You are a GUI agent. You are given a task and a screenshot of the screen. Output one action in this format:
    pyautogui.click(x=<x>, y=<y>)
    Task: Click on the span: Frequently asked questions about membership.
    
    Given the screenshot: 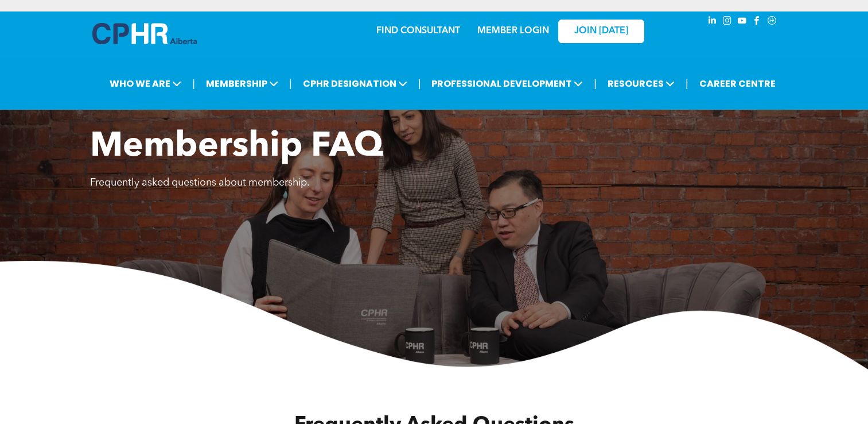 What is the action you would take?
    pyautogui.click(x=200, y=182)
    